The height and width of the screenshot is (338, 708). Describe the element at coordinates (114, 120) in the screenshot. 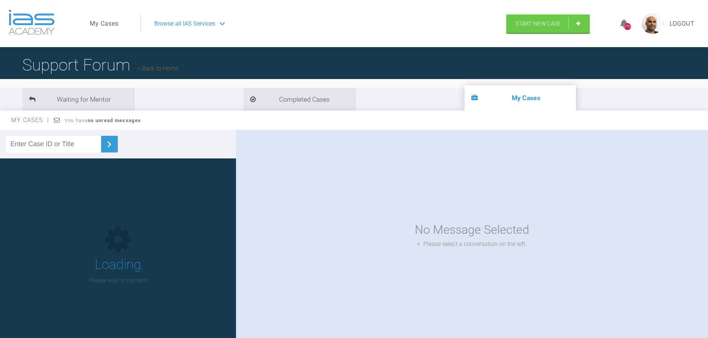

I see `strong: no unread messages` at that location.